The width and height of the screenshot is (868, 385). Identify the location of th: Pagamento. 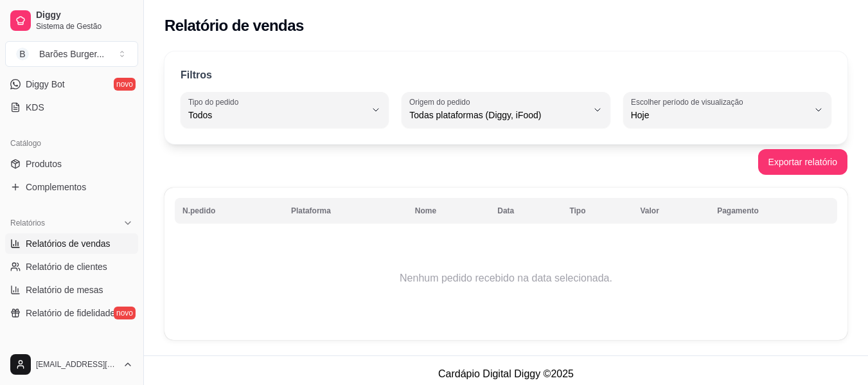
(773, 211).